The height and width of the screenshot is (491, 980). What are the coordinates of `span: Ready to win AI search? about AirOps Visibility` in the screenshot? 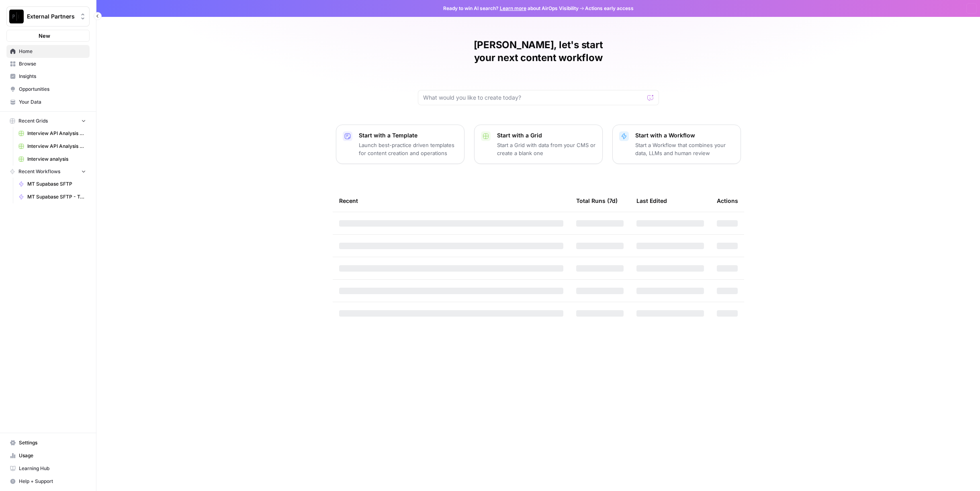 It's located at (510, 9).